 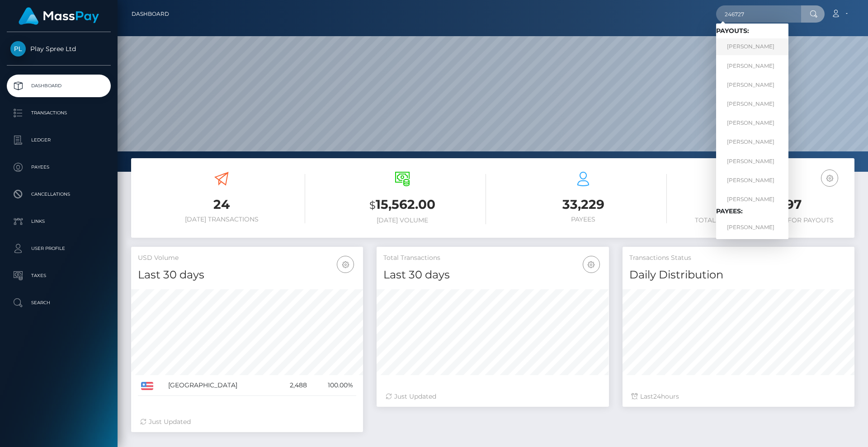 I want to click on h3: 15,562.00, so click(x=402, y=205).